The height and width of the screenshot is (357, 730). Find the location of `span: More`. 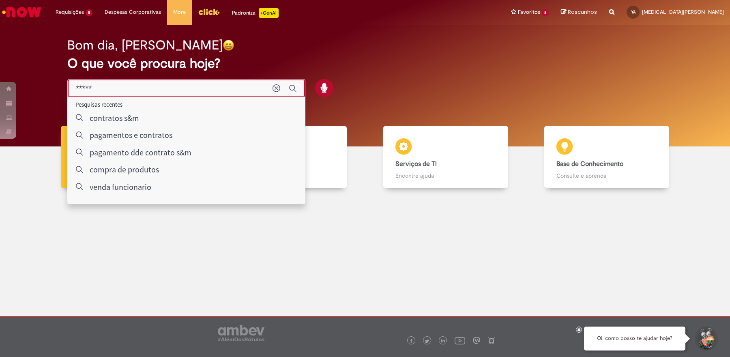

span: More is located at coordinates (179, 12).